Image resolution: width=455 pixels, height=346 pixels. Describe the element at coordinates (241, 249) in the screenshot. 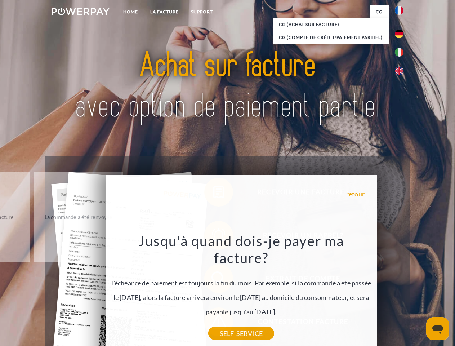

I see `h3: Jusqu'à quand dois-je payer ma facture?` at that location.